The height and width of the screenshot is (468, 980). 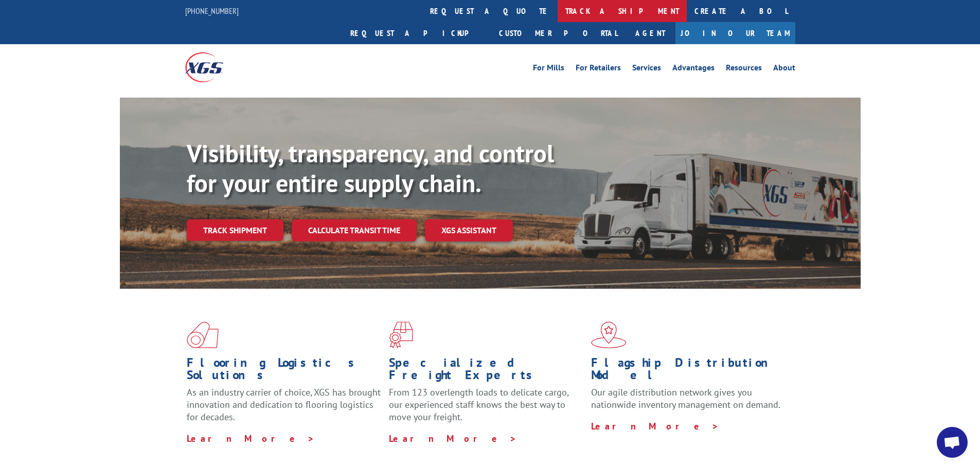 I want to click on a: Customer Portal, so click(x=558, y=33).